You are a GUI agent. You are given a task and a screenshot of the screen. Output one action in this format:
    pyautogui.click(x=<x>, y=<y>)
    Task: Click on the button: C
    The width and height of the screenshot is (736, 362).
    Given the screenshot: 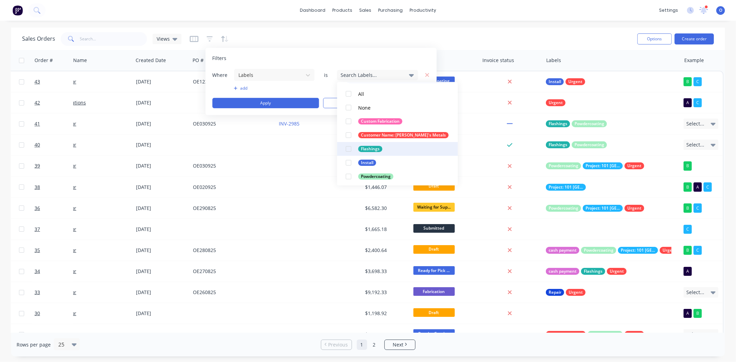 What is the action you would take?
    pyautogui.click(x=687, y=229)
    